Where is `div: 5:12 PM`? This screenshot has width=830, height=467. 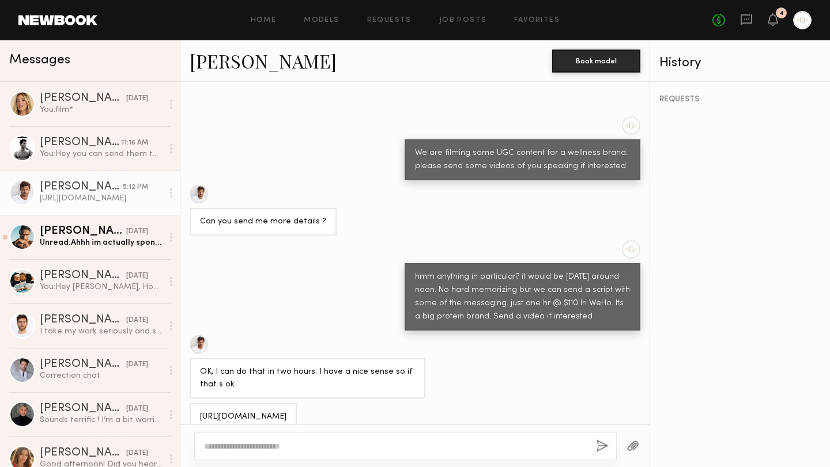
div: 5:12 PM is located at coordinates (135, 187).